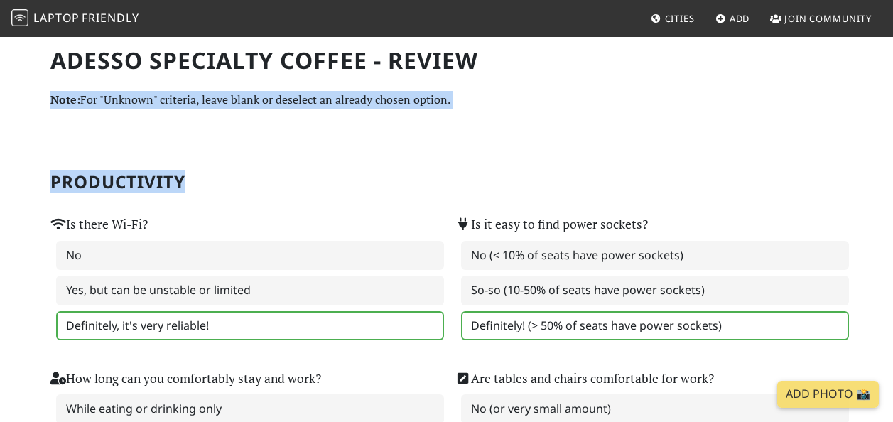  What do you see at coordinates (655, 326) in the screenshot?
I see `label: Definitely! (> 50% of seats have power sockets)` at bounding box center [655, 326].